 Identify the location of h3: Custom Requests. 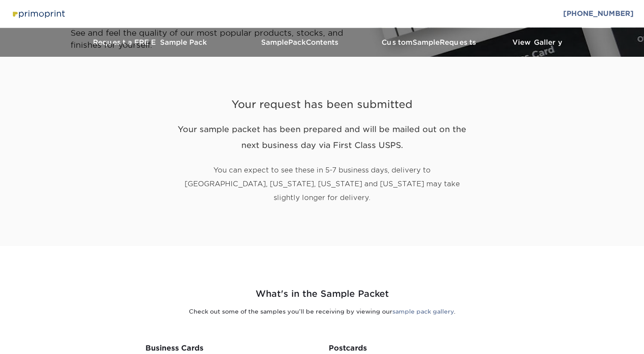
(429, 42).